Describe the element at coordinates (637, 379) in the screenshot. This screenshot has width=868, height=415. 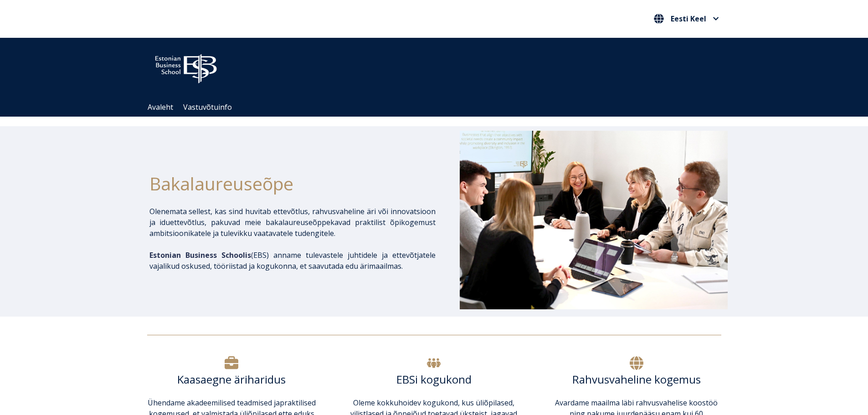
I see `h6: Rahvusvaheline kogemus` at that location.